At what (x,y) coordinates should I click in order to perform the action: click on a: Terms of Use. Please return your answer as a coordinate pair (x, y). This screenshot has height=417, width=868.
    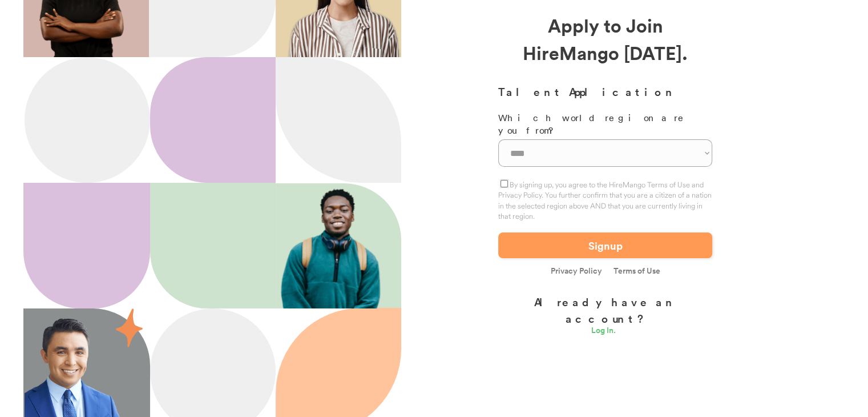
    Looking at the image, I should click on (636, 271).